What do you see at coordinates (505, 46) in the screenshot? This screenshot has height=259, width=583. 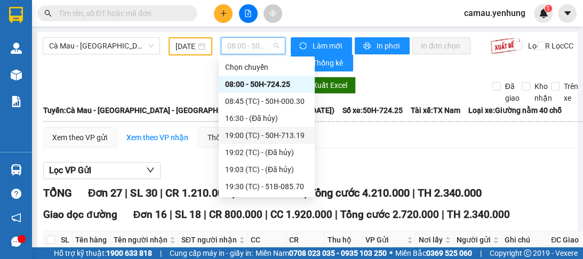 I see `img: 9k=` at bounding box center [505, 46].